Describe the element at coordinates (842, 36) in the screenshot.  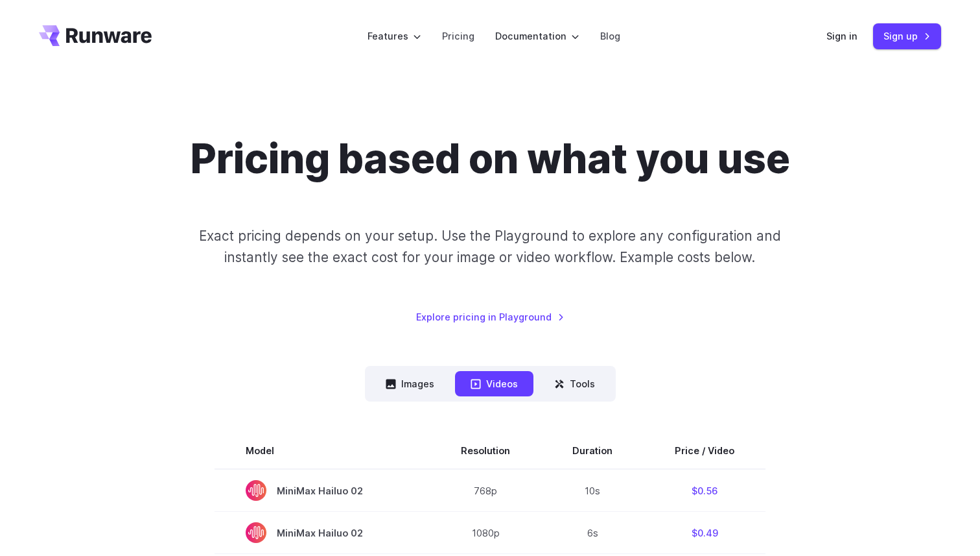
I see `a: Sign in` at that location.